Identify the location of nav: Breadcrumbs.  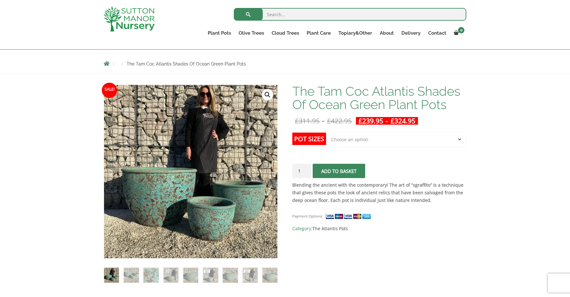
(285, 64).